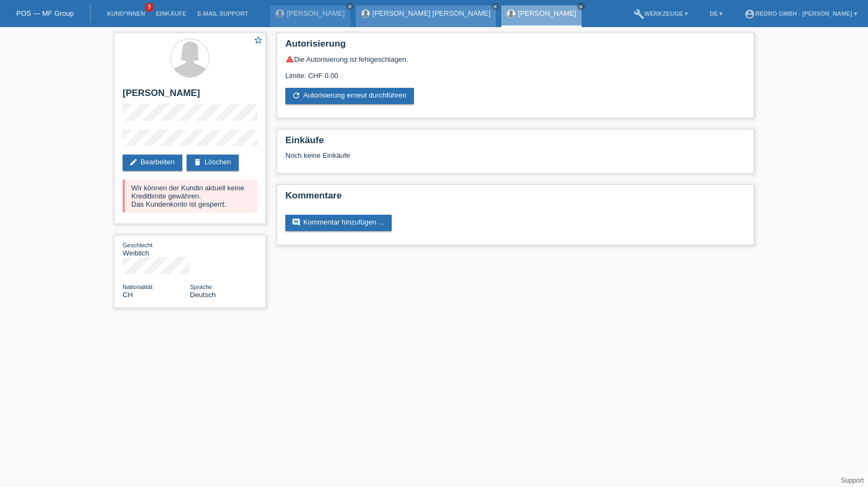 The image size is (868, 487). I want to click on span: Sprache, so click(201, 287).